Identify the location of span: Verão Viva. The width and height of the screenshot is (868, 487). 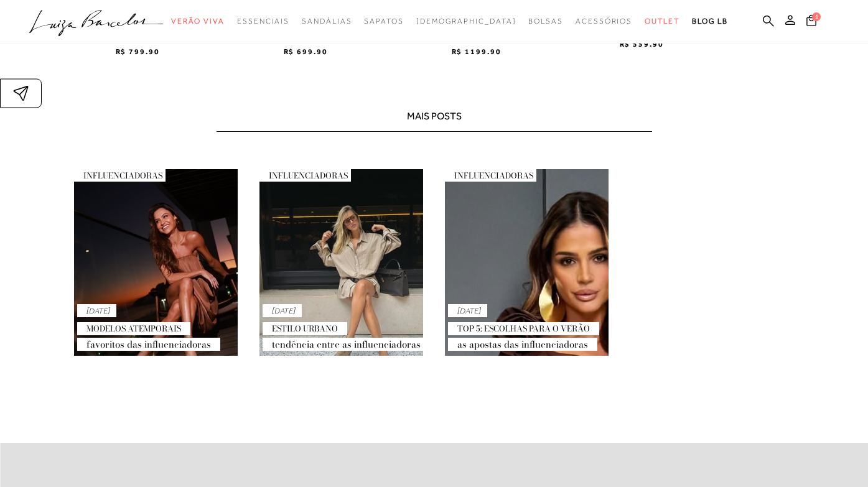
(198, 21).